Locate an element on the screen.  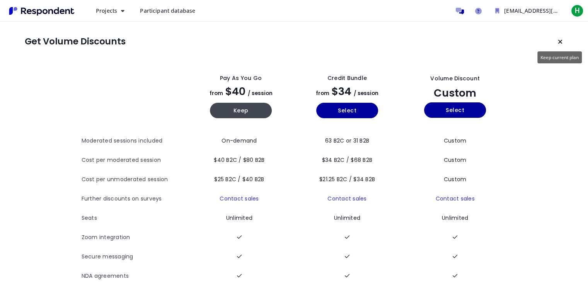
a: Participant database is located at coordinates (167, 11).